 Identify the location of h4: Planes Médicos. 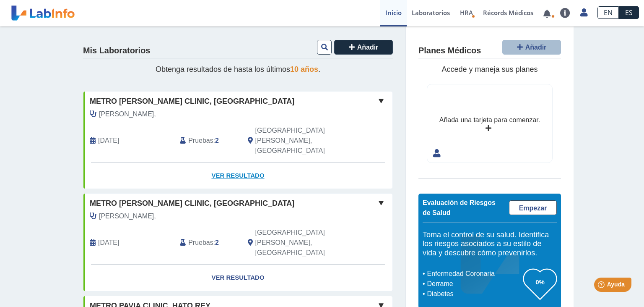
(450, 51).